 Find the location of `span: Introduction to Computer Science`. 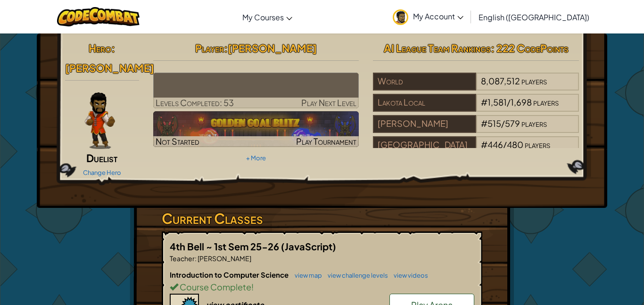

span: Introduction to Computer Science is located at coordinates (230, 274).